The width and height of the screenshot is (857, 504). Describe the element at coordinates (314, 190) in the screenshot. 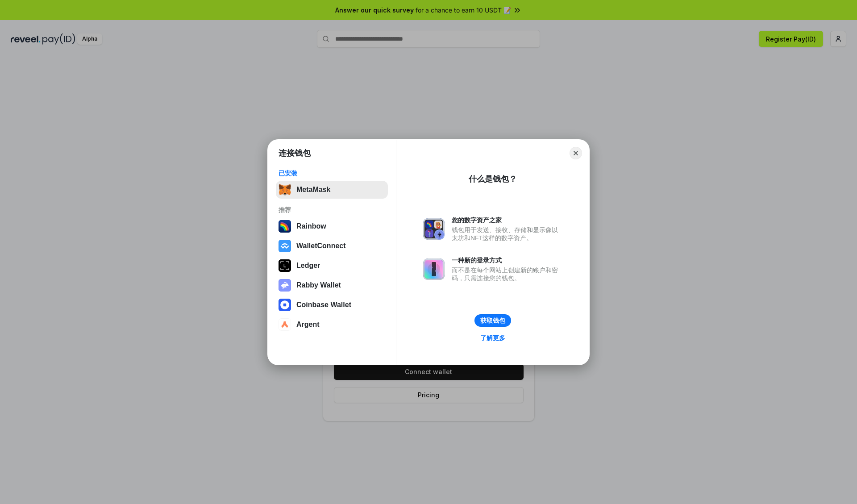

I see `div: MetaMask` at that location.